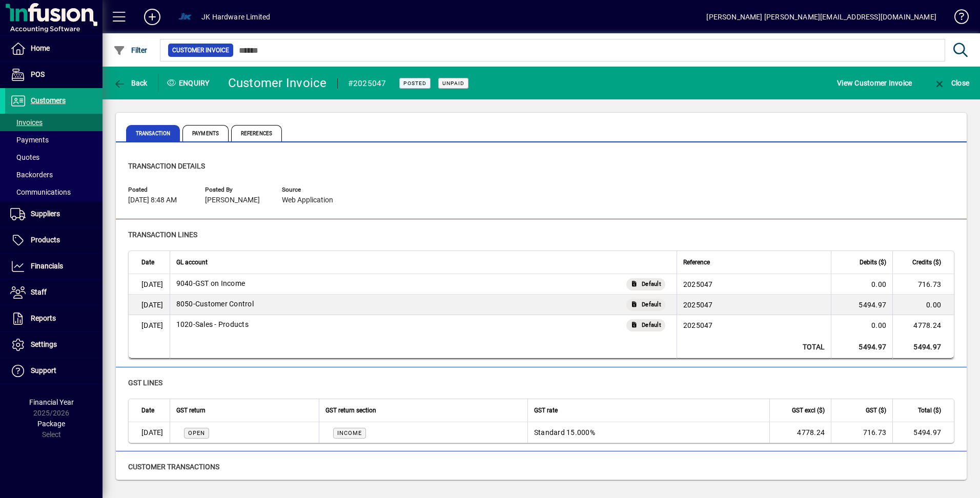  What do you see at coordinates (31, 175) in the screenshot?
I see `span: Backorders` at bounding box center [31, 175].